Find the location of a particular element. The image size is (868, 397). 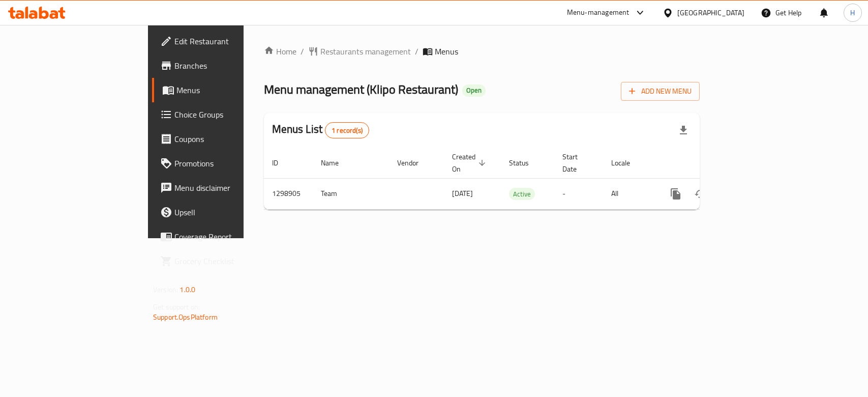

a: Coupons is located at coordinates (222, 139).